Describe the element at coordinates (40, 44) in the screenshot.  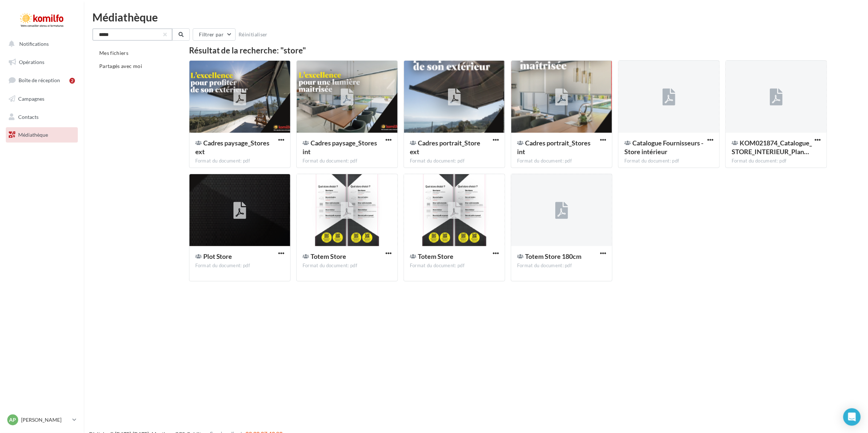
I see `button: Notifications` at that location.